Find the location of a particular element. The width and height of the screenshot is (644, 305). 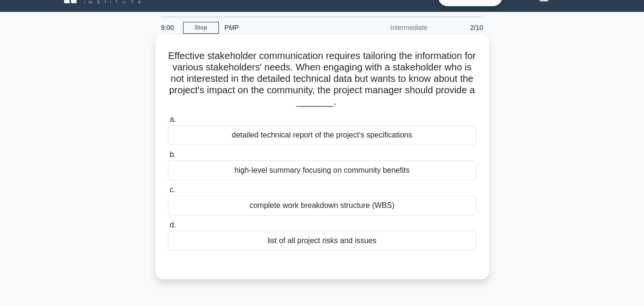

div: complete work breakdown structure (WBS) is located at coordinates (322, 206).